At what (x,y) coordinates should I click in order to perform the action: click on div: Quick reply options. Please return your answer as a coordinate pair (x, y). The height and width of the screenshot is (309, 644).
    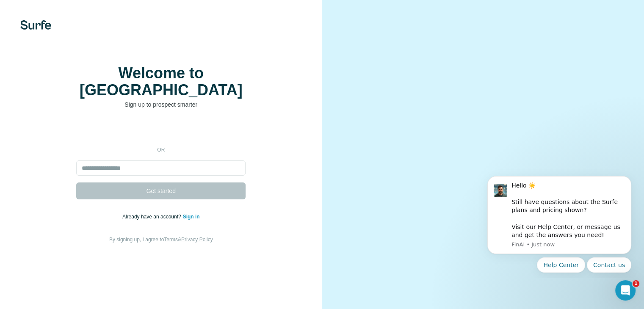
    Looking at the image, I should click on (84, 96).